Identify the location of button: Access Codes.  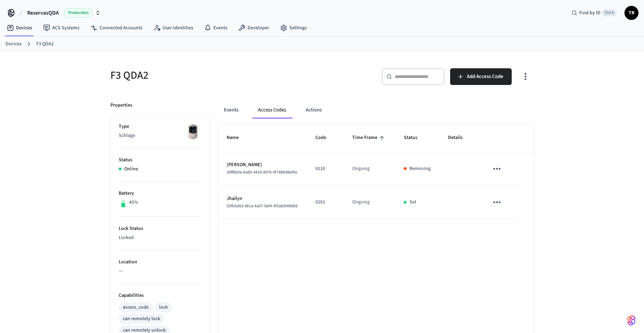
(272, 110).